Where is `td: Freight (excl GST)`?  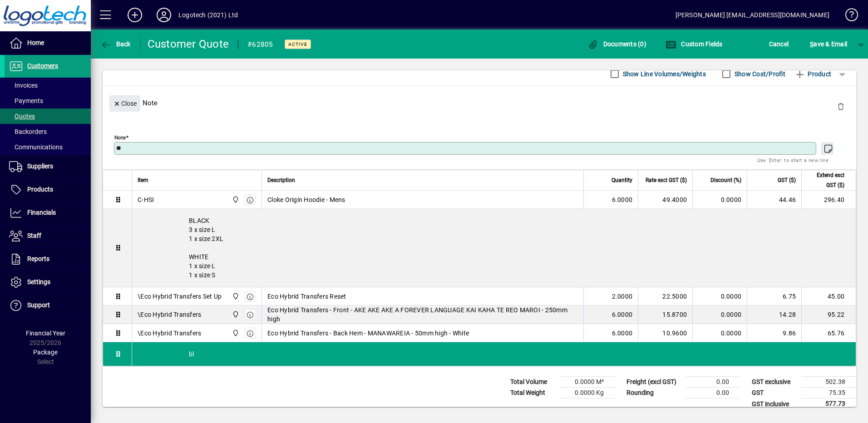
td: Freight (excl GST) is located at coordinates (654, 382).